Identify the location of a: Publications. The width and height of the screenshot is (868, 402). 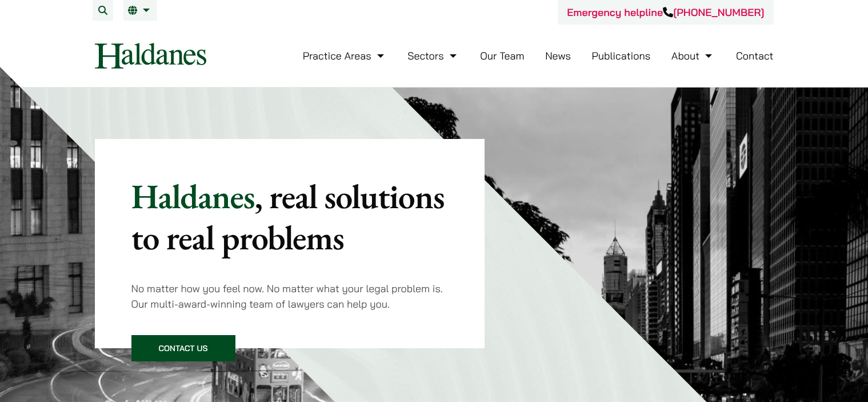
(621, 56).